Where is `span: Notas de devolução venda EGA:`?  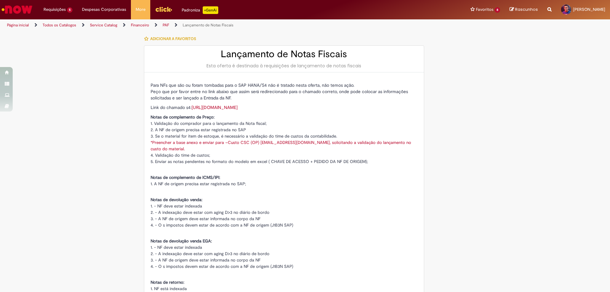 span: Notas de devolução venda EGA: is located at coordinates (181, 241).